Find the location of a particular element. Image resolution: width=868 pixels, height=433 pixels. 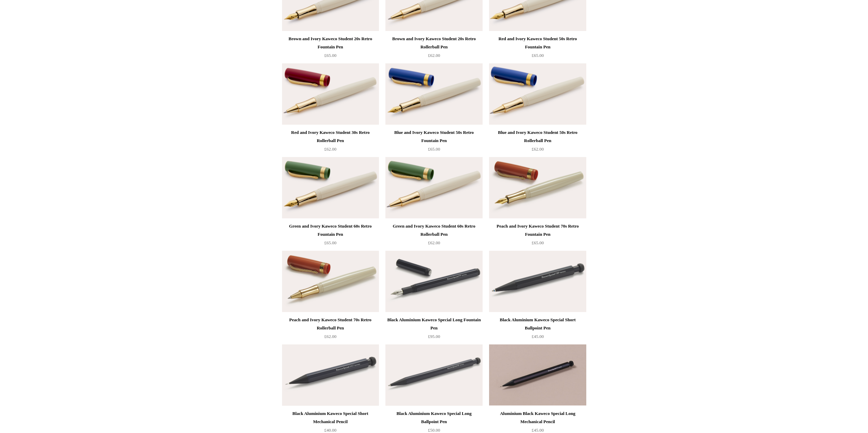

a: Red and Ivory Kaweco Student 30s Retro Rollerball Pen £62.00 is located at coordinates (330, 142).